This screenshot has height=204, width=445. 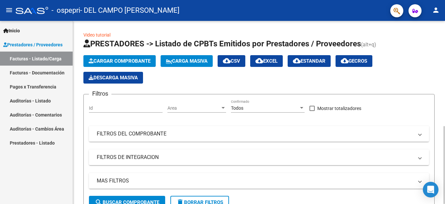 I want to click on app-download-masive: Descarga masiva de comprobantes (adjuntos), so click(x=113, y=78).